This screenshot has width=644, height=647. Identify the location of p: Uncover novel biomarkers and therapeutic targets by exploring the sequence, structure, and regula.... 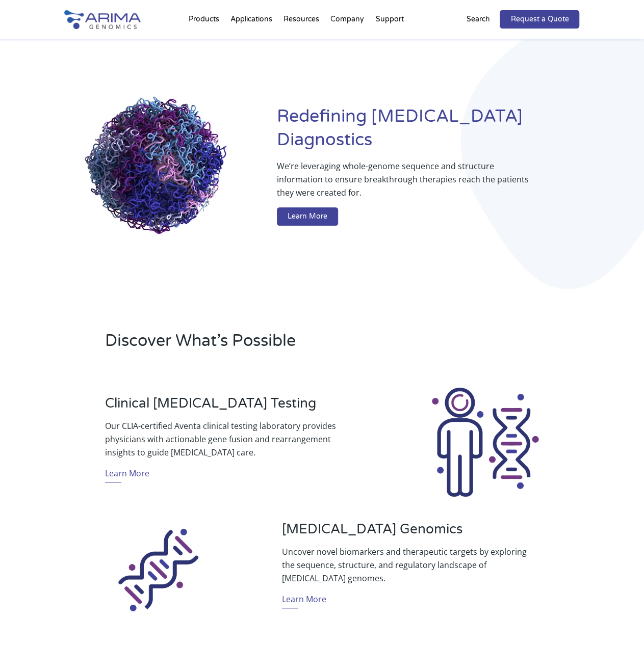
(410, 565).